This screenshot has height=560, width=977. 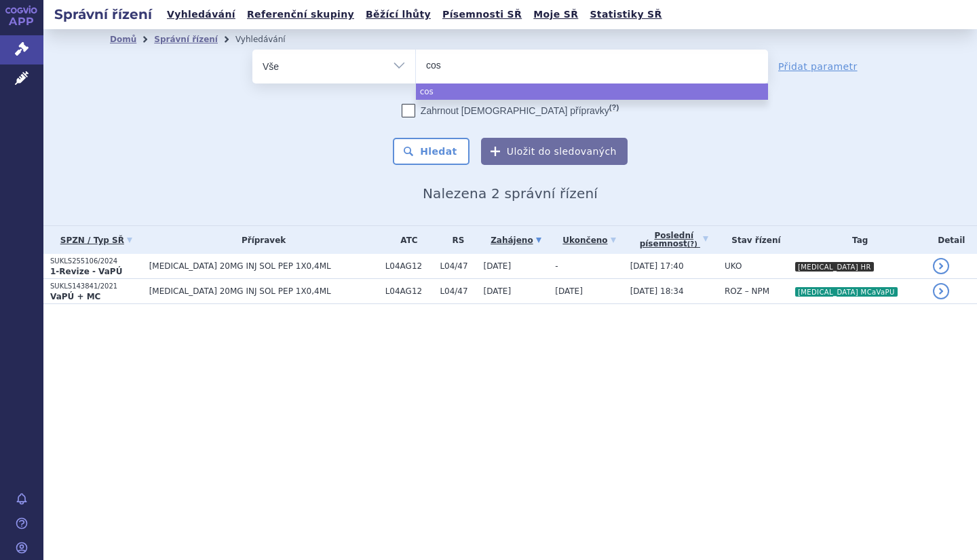 What do you see at coordinates (516, 241) in the screenshot?
I see `a: Zahájeno` at bounding box center [516, 241].